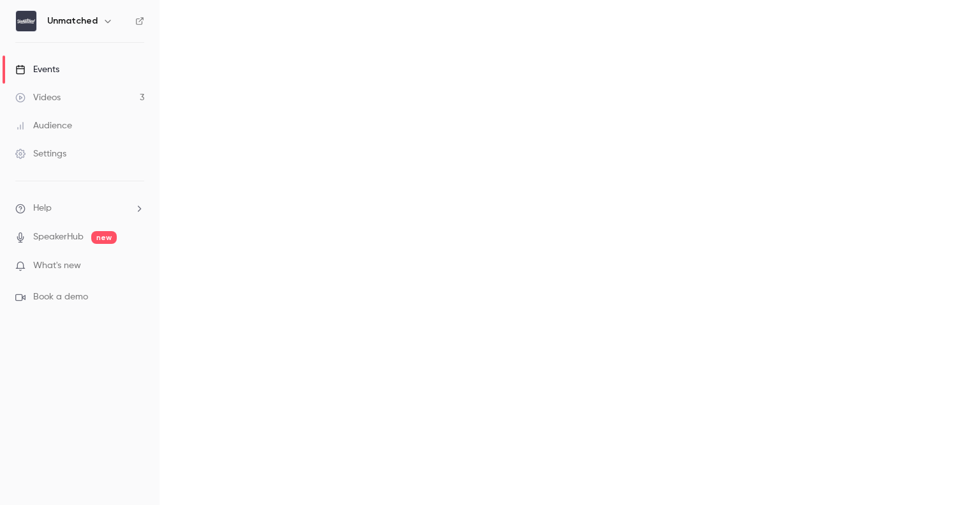  Describe the element at coordinates (43, 125) in the screenshot. I see `div: Audience` at that location.